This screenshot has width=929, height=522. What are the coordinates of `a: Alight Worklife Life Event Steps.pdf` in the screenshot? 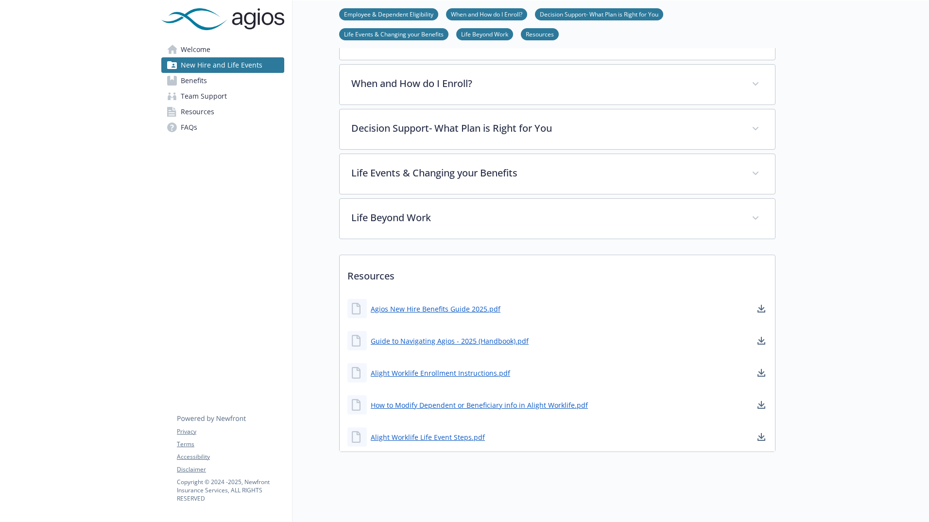 It's located at (428, 437).